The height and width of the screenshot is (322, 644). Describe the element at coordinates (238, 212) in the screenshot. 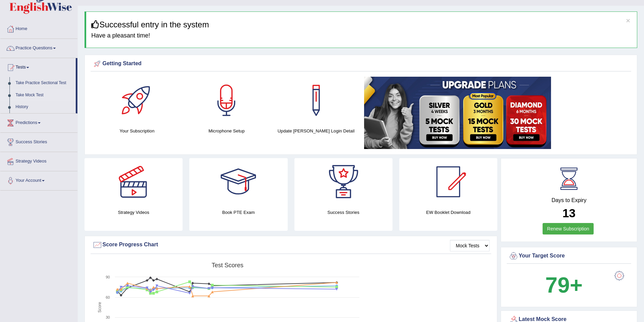

I see `h4: Book PTE Exam` at that location.